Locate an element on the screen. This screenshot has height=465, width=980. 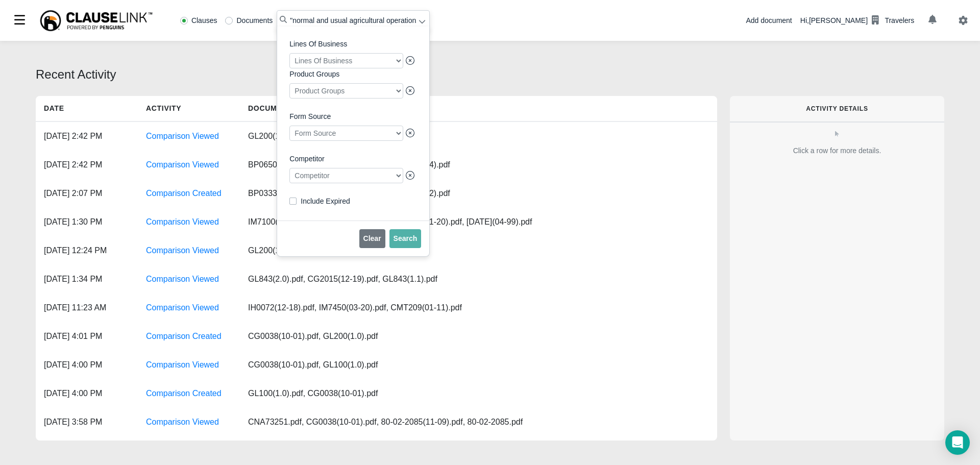
div: GL200(1.0).pdf, GL100(1.0).pdf is located at coordinates (342, 136).